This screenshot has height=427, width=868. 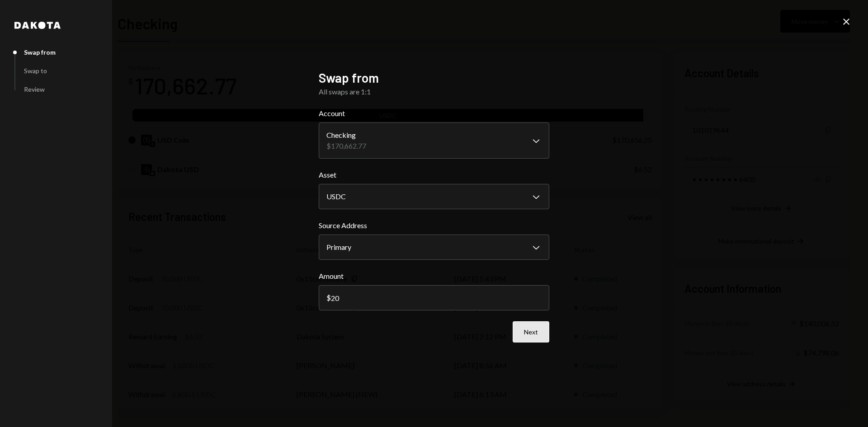 I want to click on input: 0.00, so click(x=434, y=297).